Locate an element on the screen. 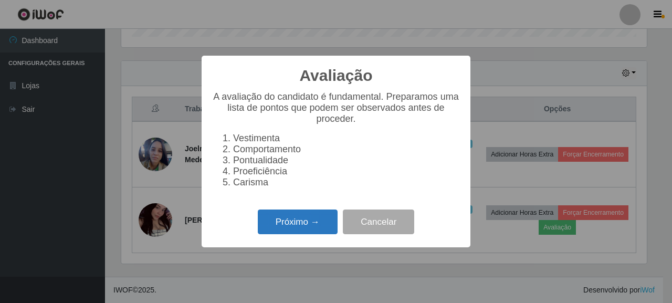  button: Próximo → is located at coordinates (298, 222).